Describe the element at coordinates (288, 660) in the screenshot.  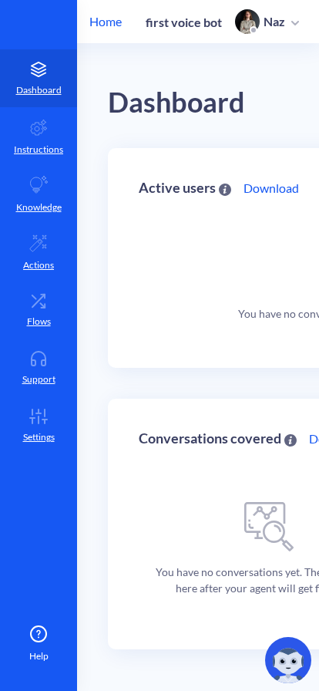
I see `img: copilot-icon.svg` at that location.